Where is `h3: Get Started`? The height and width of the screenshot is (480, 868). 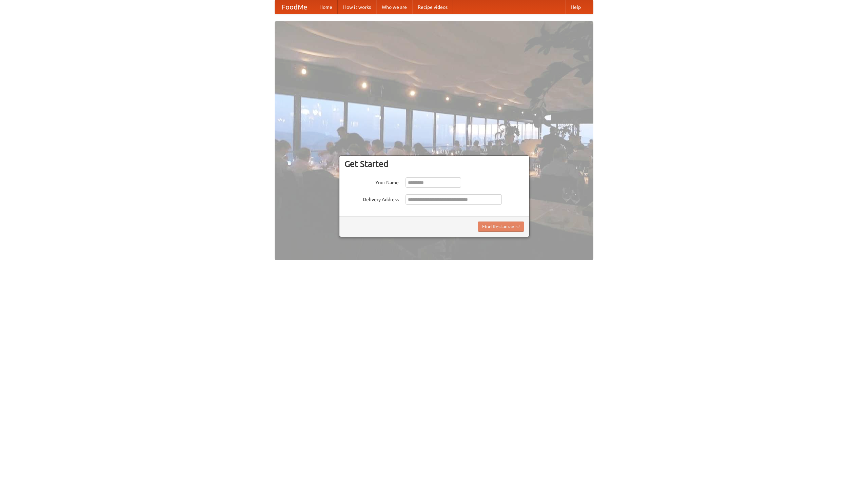
h3: Get Started is located at coordinates (434, 164).